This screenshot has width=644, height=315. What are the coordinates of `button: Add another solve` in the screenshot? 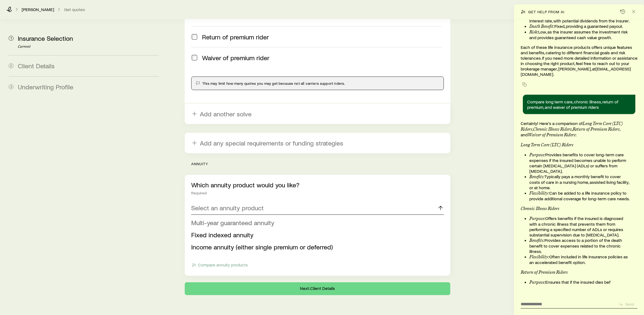 It's located at (317, 114).